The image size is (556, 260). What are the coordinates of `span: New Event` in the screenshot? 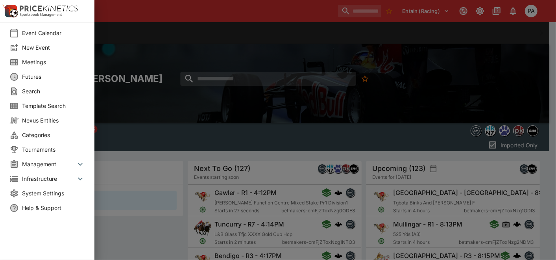 It's located at (54, 47).